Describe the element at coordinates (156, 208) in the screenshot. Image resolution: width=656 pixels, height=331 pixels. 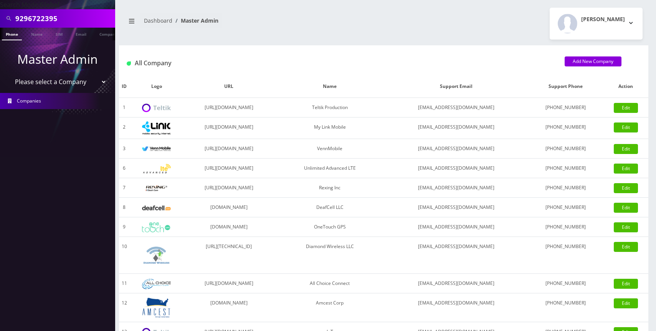
I see `img: DeafCell LLC` at that location.